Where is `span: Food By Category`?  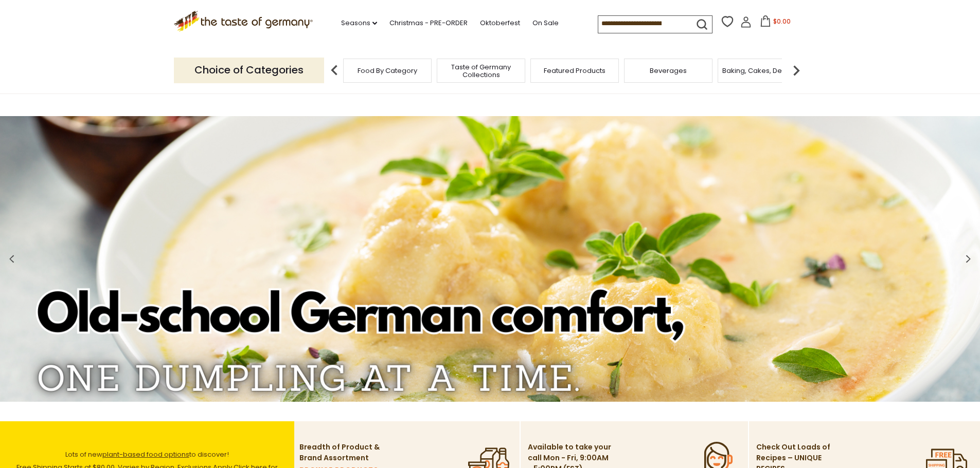
span: Food By Category is located at coordinates (387, 70).